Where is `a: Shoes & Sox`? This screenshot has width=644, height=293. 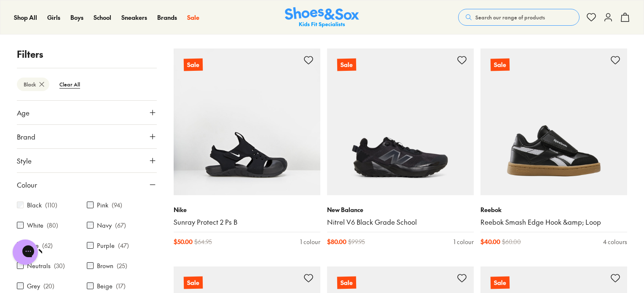 a: Shoes & Sox is located at coordinates (322, 17).